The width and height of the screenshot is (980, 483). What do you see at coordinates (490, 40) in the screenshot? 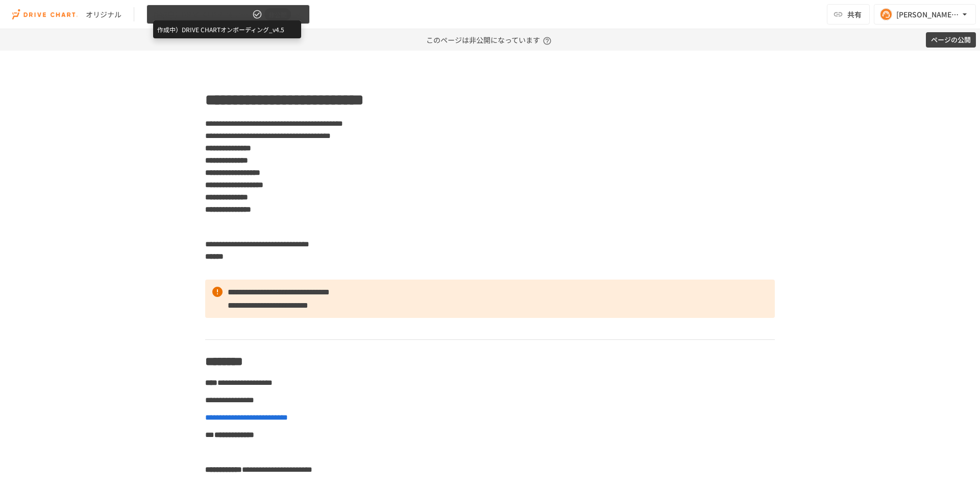
I see `p: このページは非公開になっています` at bounding box center [490, 40].